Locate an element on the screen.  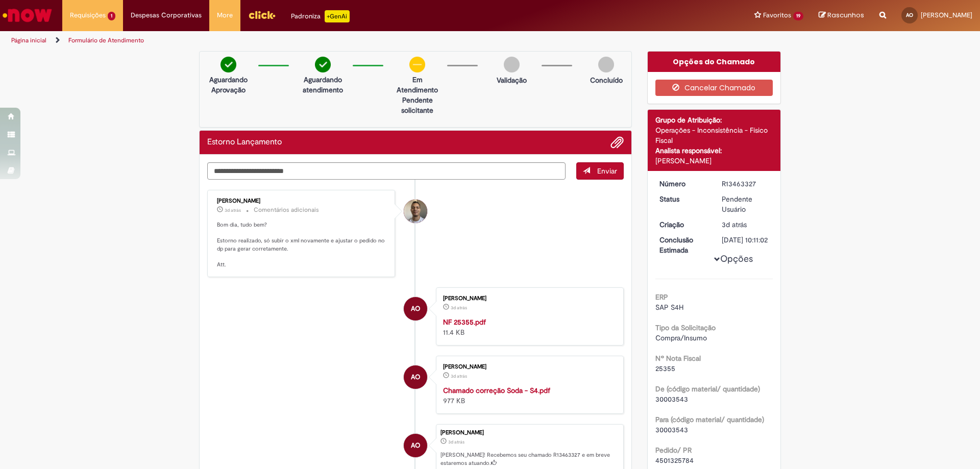
p: Aguardando atendimento is located at coordinates (323, 85).